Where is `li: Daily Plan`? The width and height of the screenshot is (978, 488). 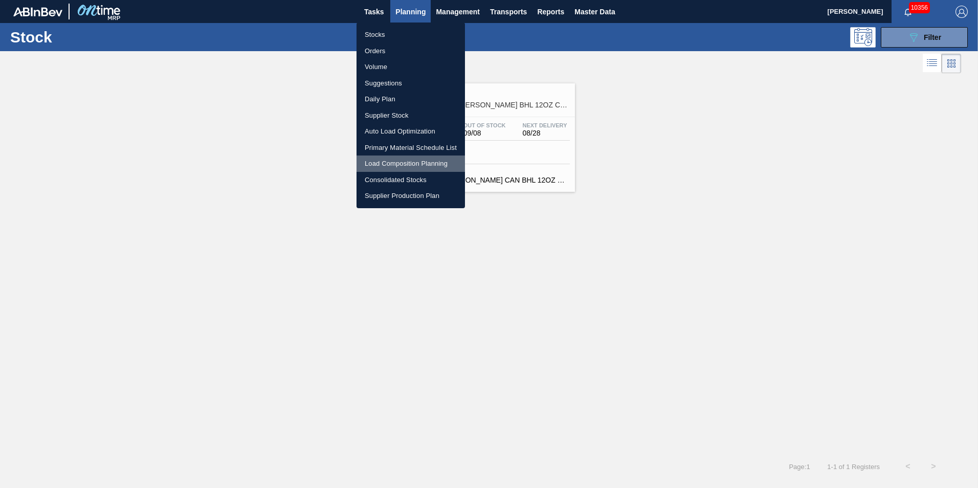 li: Daily Plan is located at coordinates (411, 99).